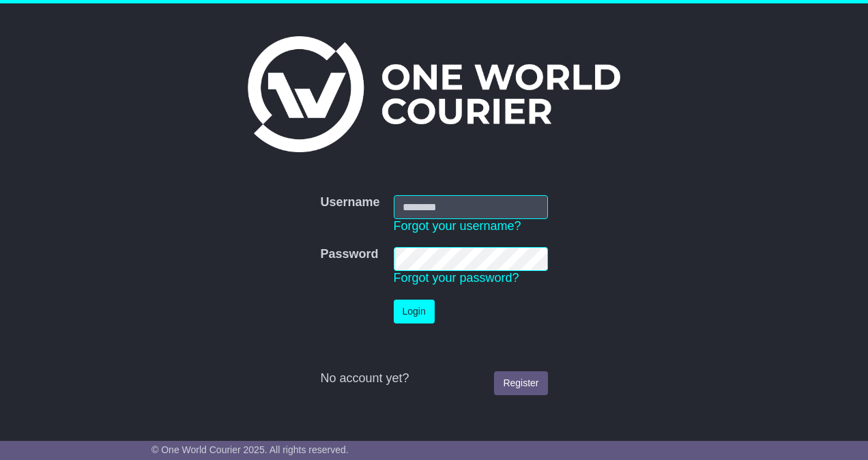  I want to click on div: No account yet?, so click(433, 378).